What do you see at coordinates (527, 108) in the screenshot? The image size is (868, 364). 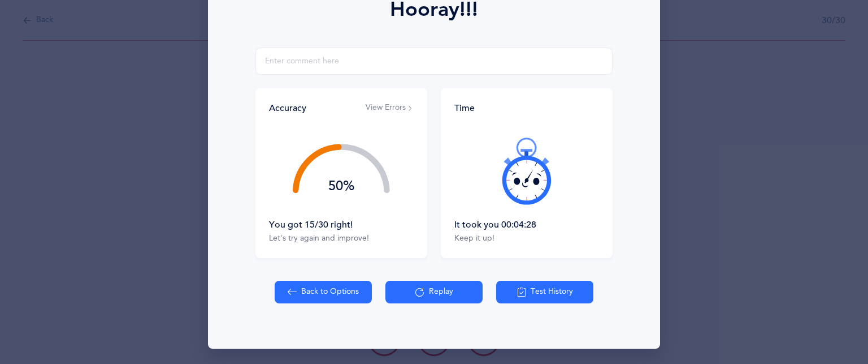 I see `div: Time` at bounding box center [527, 108].